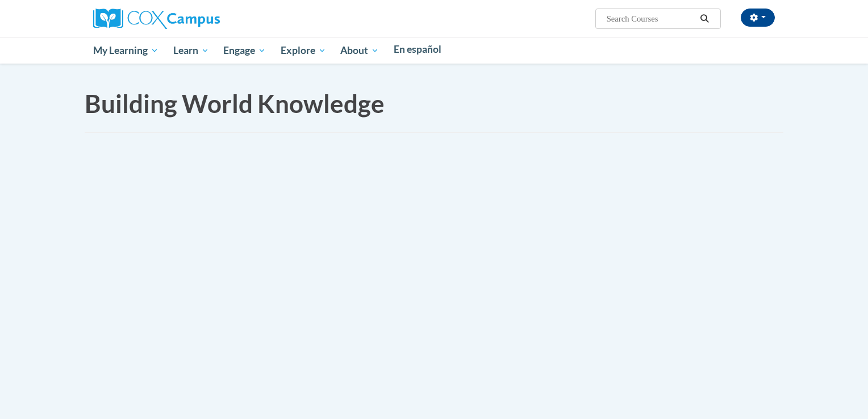 The height and width of the screenshot is (419, 868). I want to click on button: Account Settings, so click(758, 18).